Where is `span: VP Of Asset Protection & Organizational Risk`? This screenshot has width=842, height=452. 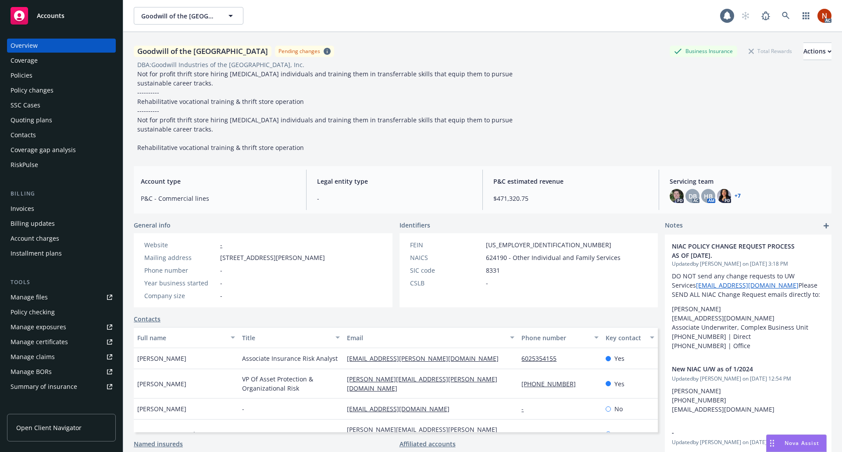
span: VP Of Asset Protection & Organizational Risk is located at coordinates (291, 384).